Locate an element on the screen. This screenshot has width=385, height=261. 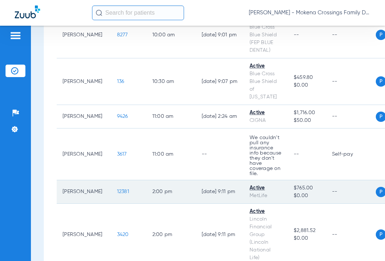
span: $765.00 is located at coordinates (307, 188).